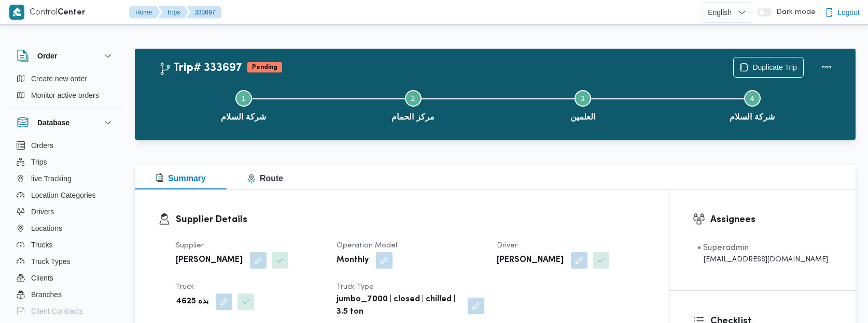 The height and width of the screenshot is (323, 868). What do you see at coordinates (50, 262) in the screenshot?
I see `span: Truck Types` at bounding box center [50, 262].